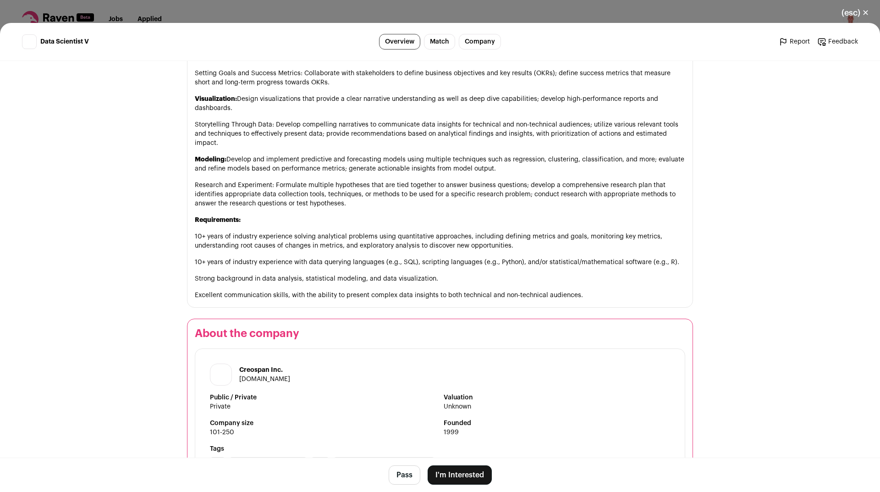 The height and width of the screenshot is (492, 880). I want to click on strong: Tags, so click(440, 449).